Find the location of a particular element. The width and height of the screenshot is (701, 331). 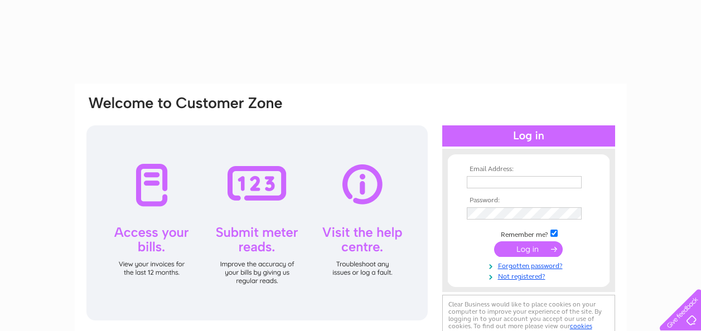

input: Submit is located at coordinates (528, 249).